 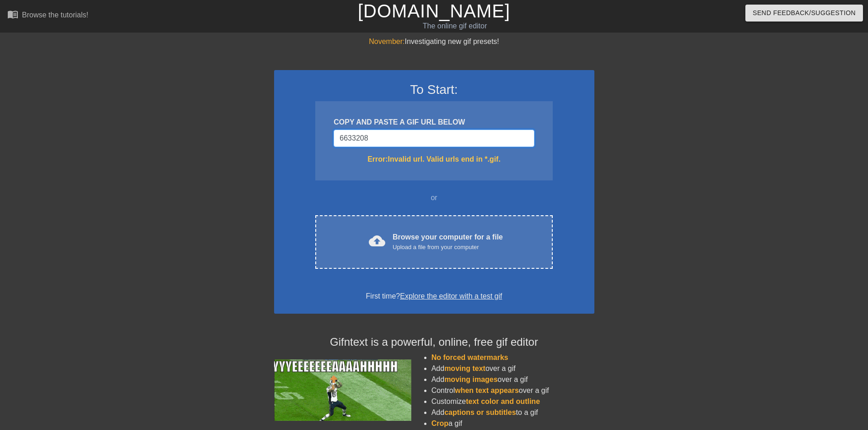 What do you see at coordinates (434, 342) in the screenshot?
I see `h4: Gifntext is a powerful, online, free gif editor` at bounding box center [434, 342].